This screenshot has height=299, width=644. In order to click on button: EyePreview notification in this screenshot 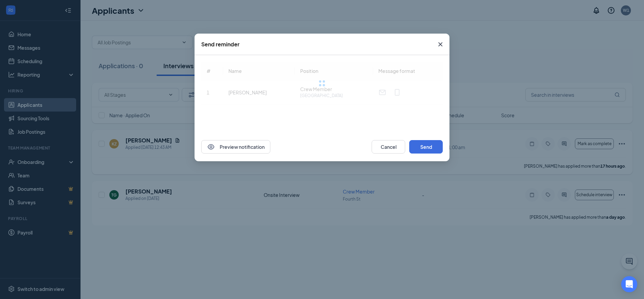, I will do `click(236, 147)`.